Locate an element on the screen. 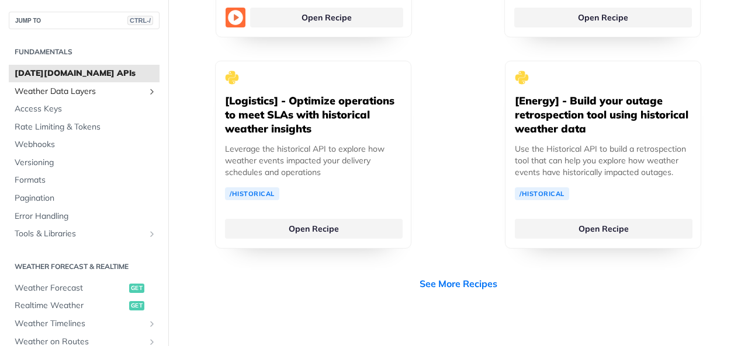  span: Rate Limiting & Tokens is located at coordinates (85, 127).